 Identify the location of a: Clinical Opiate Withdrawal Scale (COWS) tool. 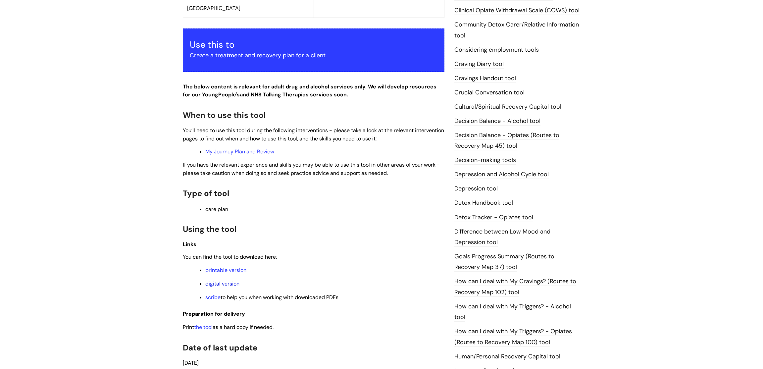
(517, 11).